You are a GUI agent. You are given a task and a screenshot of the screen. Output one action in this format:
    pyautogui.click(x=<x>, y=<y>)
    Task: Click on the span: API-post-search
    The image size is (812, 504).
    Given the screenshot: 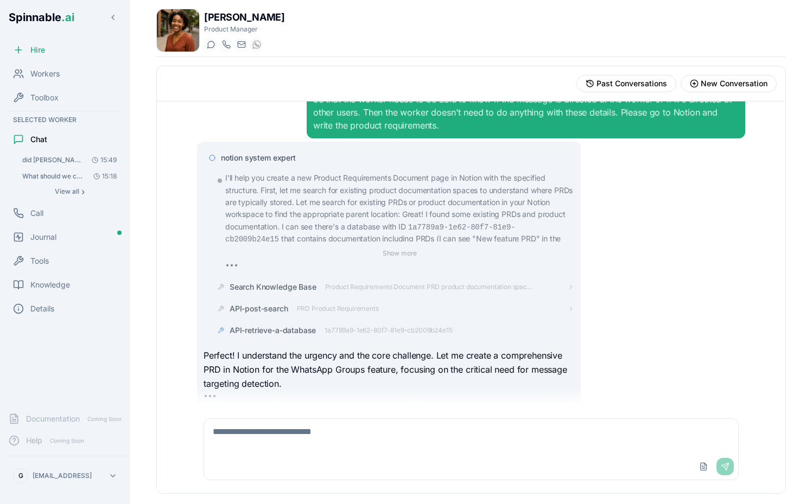 What is the action you would take?
    pyautogui.click(x=259, y=309)
    